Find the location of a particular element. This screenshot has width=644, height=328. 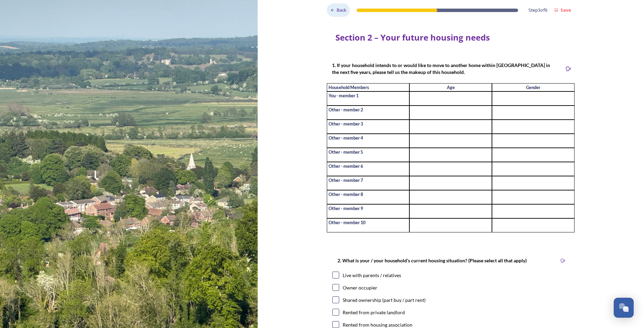

div: Live with parents / relatives is located at coordinates (372, 275).